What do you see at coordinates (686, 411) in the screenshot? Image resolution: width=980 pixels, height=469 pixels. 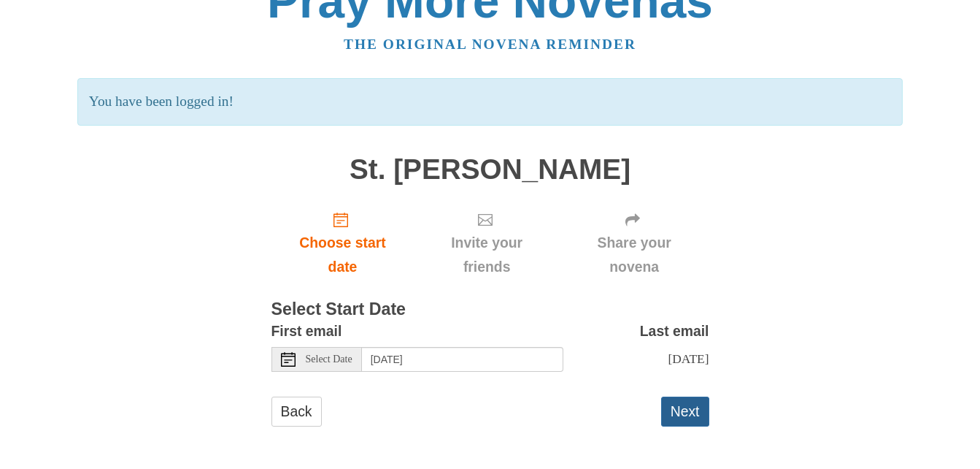 I see `button: Next` at bounding box center [686, 411].